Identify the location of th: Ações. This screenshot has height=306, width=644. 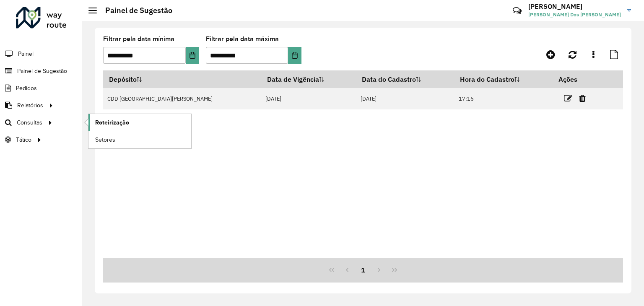
(578, 79).